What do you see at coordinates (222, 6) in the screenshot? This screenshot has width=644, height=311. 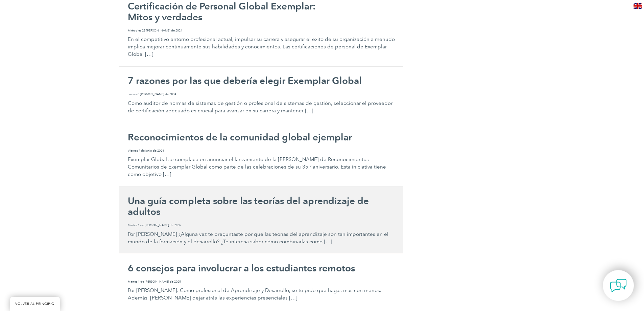 I see `font: Certificación de Personal Global Exemplar:` at bounding box center [222, 6].